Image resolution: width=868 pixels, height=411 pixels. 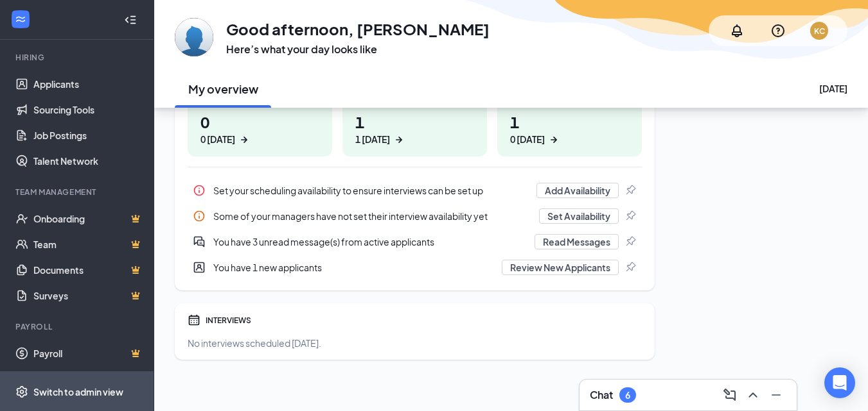 I want to click on a: Job Postings, so click(x=88, y=135).